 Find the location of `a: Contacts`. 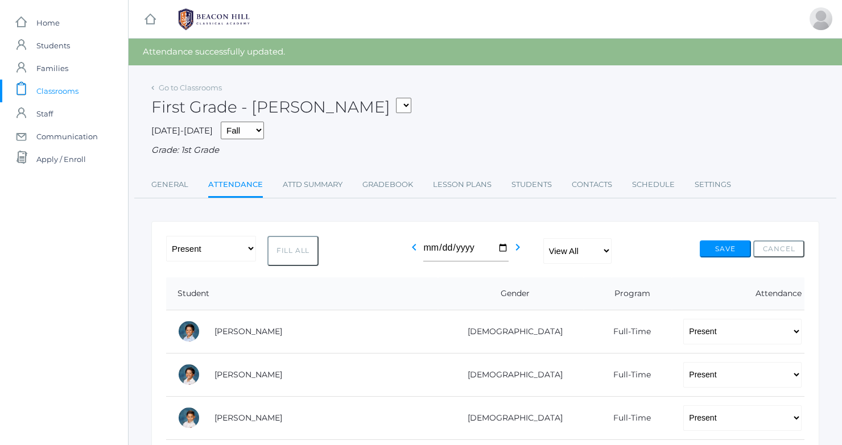

a: Contacts is located at coordinates (592, 185).